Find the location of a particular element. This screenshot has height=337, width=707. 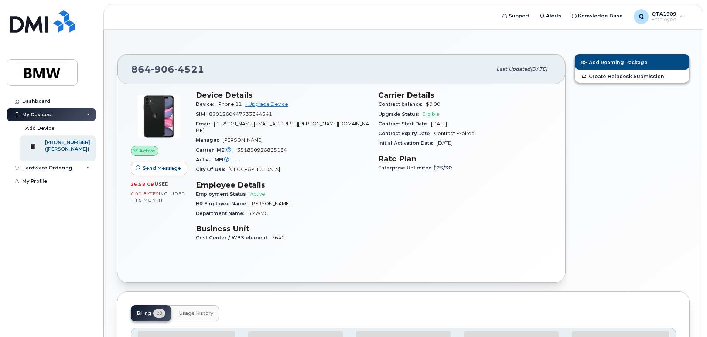

span: Initial Activation Date is located at coordinates (408, 143).